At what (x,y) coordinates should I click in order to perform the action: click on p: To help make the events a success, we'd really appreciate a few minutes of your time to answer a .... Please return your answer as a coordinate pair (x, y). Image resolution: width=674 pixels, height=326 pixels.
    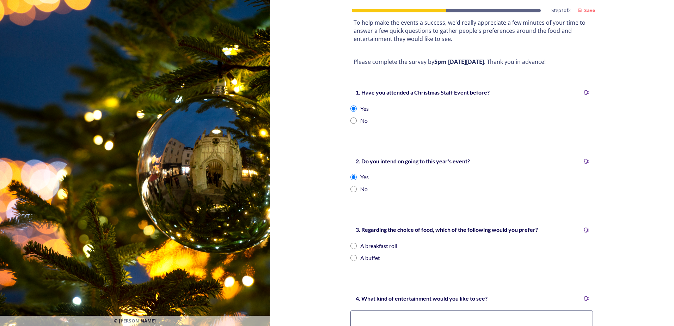
    Looking at the image, I should click on (471, 31).